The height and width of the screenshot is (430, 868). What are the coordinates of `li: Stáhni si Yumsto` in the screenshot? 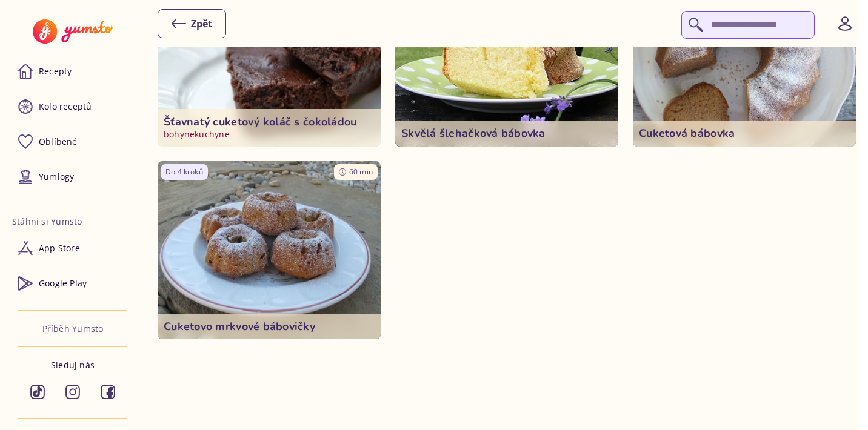 It's located at (73, 222).